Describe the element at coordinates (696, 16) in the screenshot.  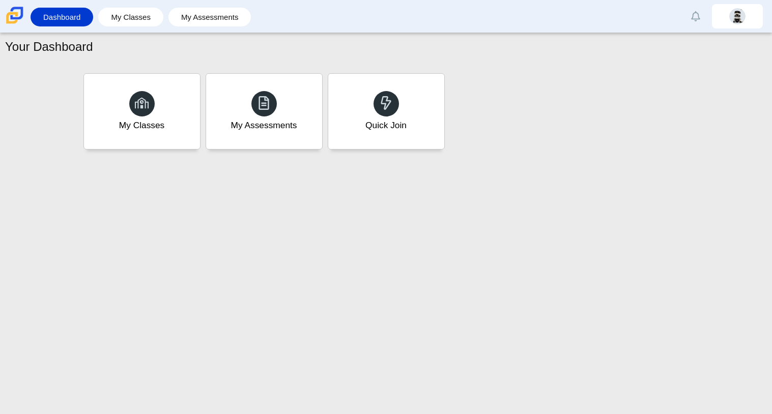
I see `a: Alerts` at that location.